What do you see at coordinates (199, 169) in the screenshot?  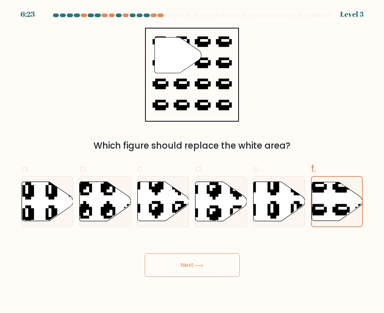 I see `span: d.` at bounding box center [199, 169].